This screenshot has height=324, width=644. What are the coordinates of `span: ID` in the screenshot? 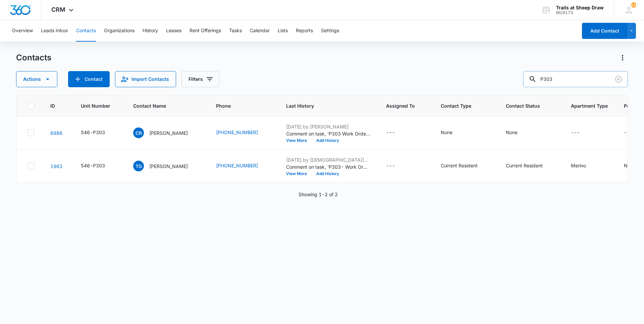 It's located at (53, 106).